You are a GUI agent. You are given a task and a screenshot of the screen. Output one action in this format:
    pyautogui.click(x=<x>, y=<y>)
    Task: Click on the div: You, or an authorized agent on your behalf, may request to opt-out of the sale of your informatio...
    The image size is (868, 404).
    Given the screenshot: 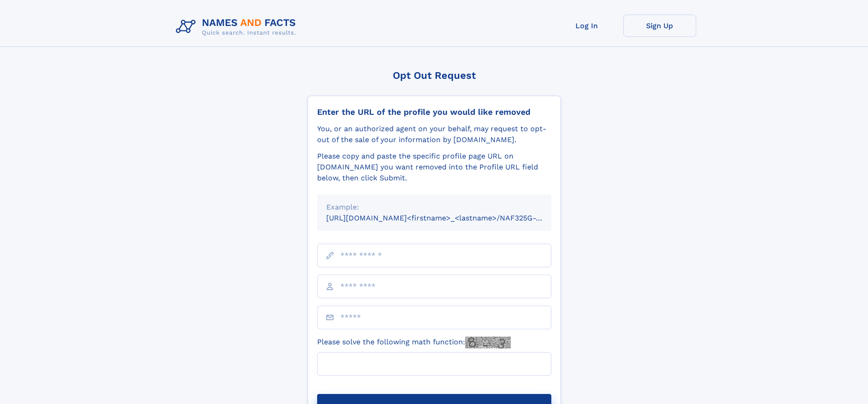 What is the action you would take?
    pyautogui.click(x=434, y=134)
    